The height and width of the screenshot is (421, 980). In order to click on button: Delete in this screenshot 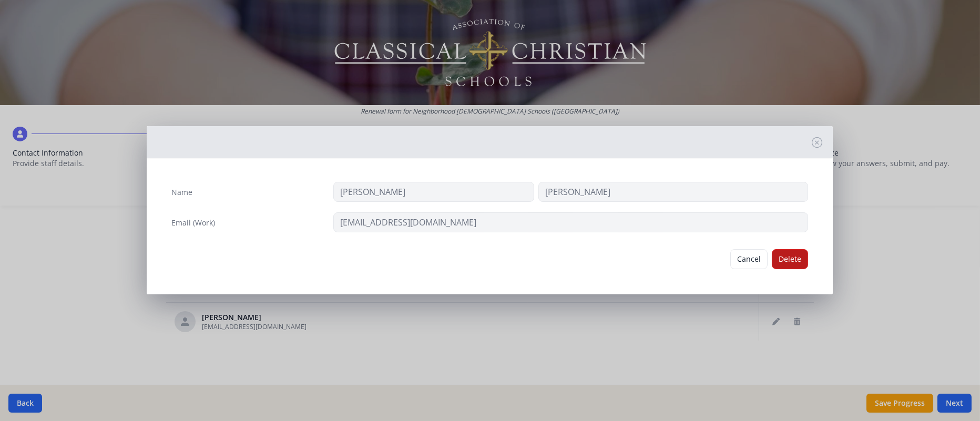, I will do `click(790, 259)`.